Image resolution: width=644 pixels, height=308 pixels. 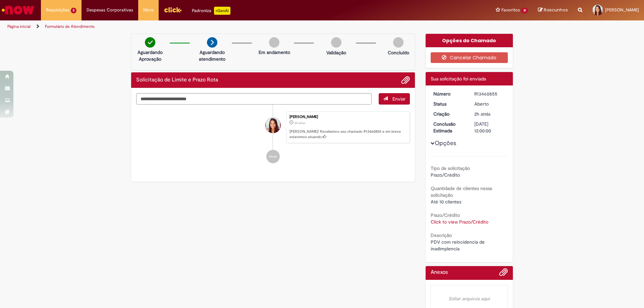 I want to click on ul: Trilhas de página, so click(x=214, y=27).